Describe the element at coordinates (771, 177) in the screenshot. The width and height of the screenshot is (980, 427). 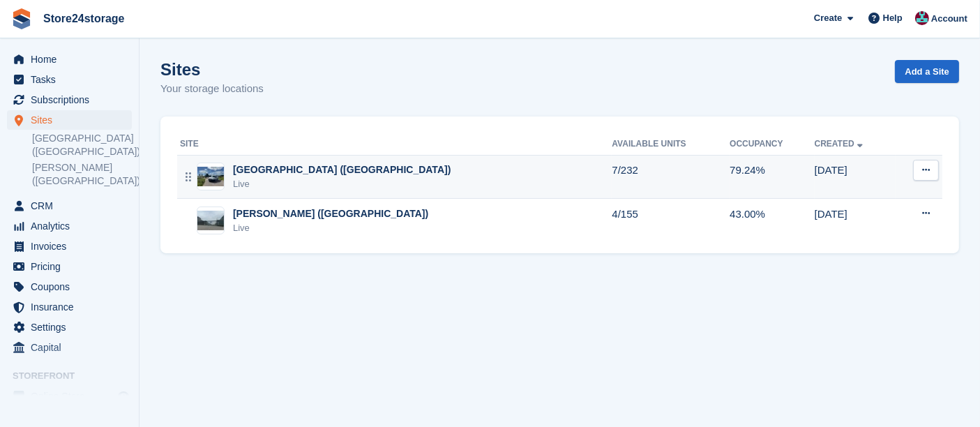
I see `td: 79.24%` at that location.